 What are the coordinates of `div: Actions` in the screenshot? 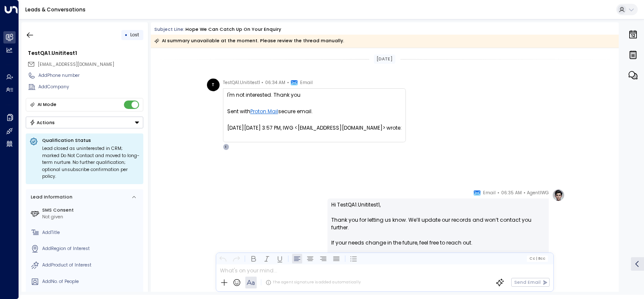 It's located at (42, 122).